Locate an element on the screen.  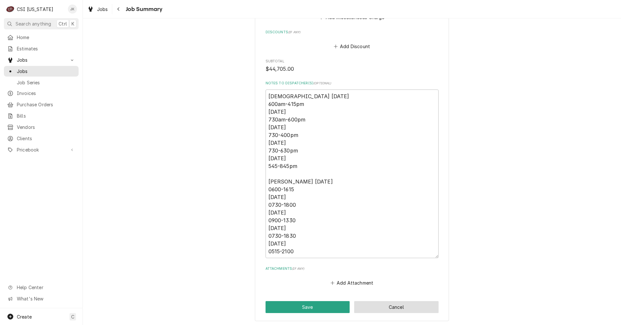
a: Go to What's New is located at coordinates (41, 299).